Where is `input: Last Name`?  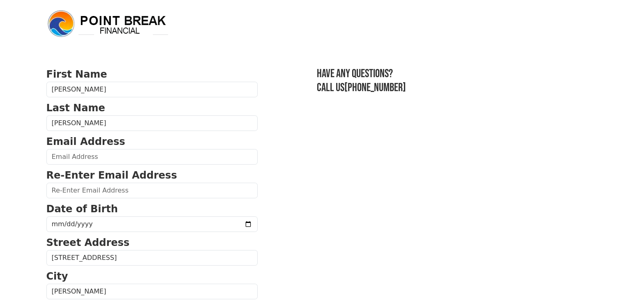 input: Last Name is located at coordinates (152, 123).